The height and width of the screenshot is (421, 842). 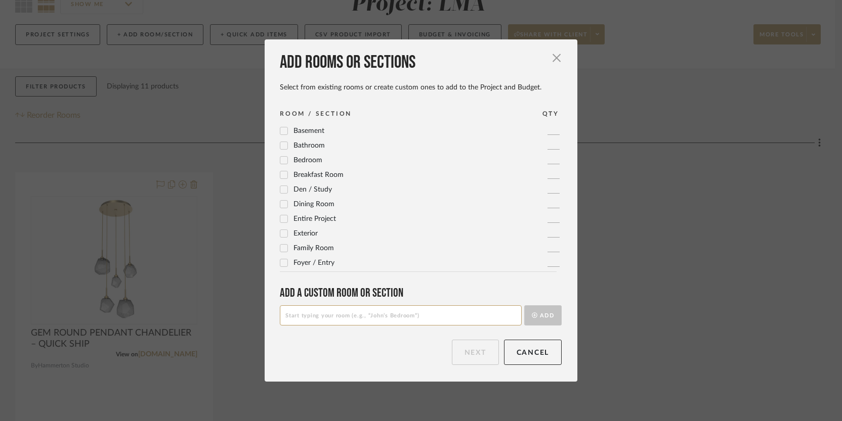 What do you see at coordinates (420, 293) in the screenshot?
I see `div: Add a Custom room or Section` at bounding box center [420, 293].